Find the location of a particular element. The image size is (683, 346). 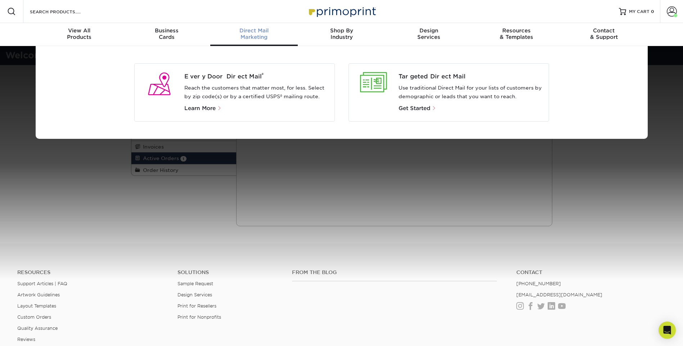

span: Shop By is located at coordinates (341, 31).